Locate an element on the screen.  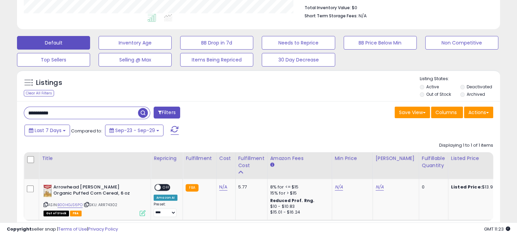
div: ASIN: is located at coordinates (94, 200).